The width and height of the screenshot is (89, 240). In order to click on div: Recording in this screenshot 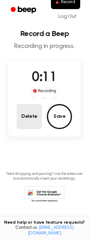, I will do `click(44, 91)`.